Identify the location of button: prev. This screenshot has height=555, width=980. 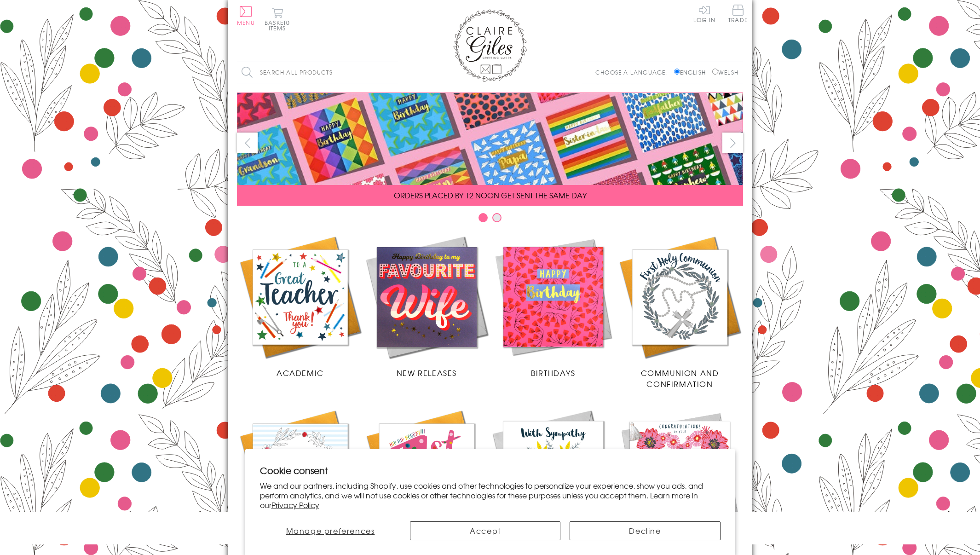
(247, 142).